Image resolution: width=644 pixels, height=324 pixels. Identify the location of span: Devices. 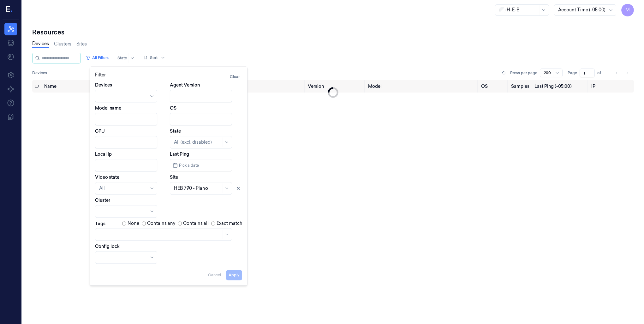
(39, 73).